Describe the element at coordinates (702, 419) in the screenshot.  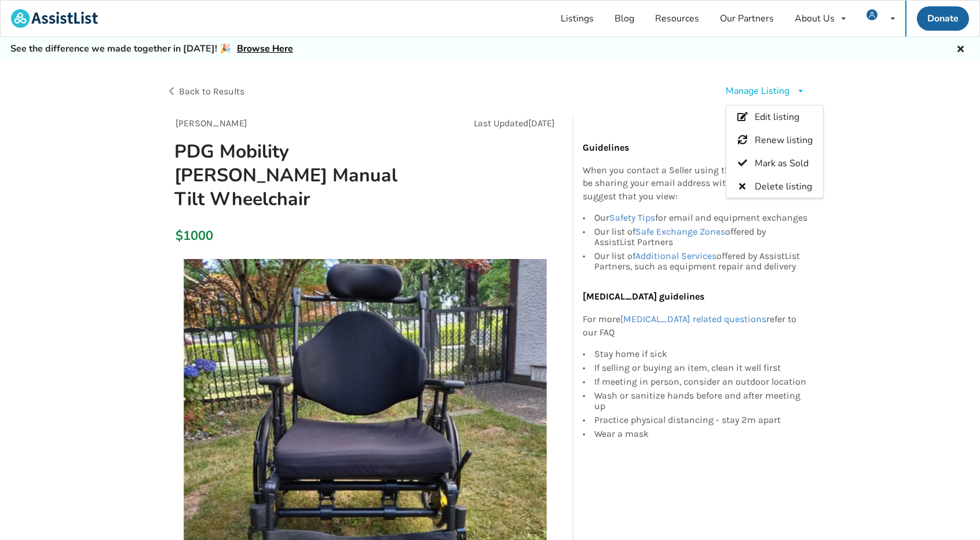
I see `div: Practice physical distancing - stay 2m apart` at that location.